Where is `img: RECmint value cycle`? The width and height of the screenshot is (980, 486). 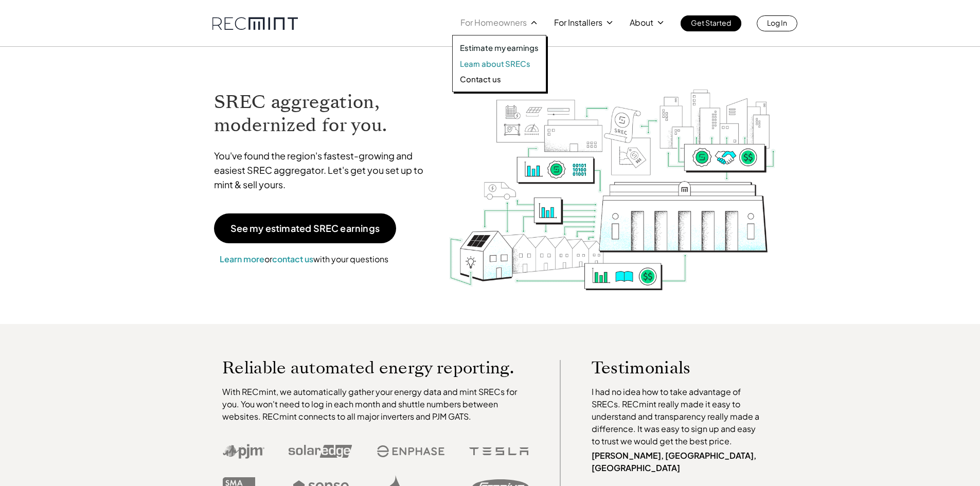 img: RECmint value cycle is located at coordinates (613, 177).